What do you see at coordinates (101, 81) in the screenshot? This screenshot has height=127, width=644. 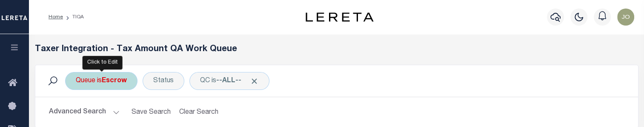 I see `div: Queue is` at bounding box center [101, 81].